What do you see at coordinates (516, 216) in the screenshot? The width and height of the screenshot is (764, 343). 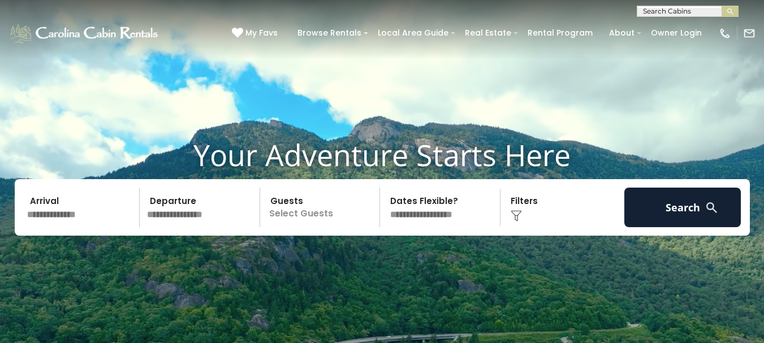 I see `img: filter--v1.png` at bounding box center [516, 216].